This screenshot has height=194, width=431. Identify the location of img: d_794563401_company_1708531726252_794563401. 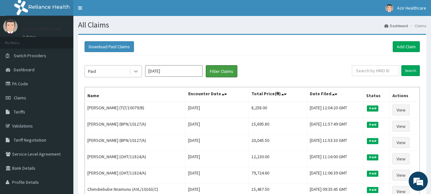
(19, 40).